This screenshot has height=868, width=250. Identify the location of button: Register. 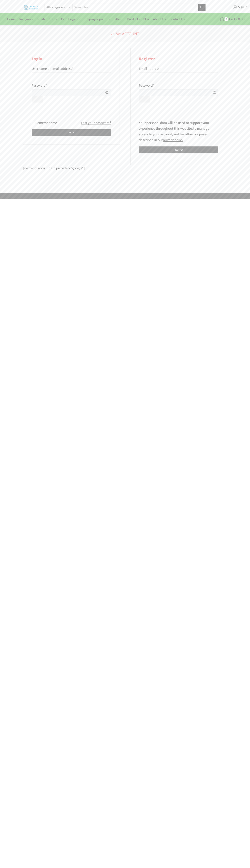
(179, 150).